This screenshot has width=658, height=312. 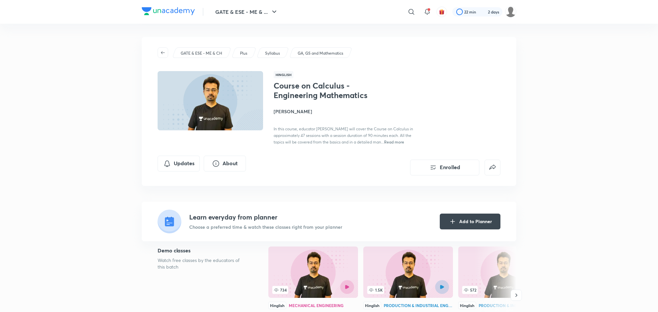 What do you see at coordinates (201, 53) in the screenshot?
I see `p: GATE & ESE - ME & CH` at bounding box center [201, 53].